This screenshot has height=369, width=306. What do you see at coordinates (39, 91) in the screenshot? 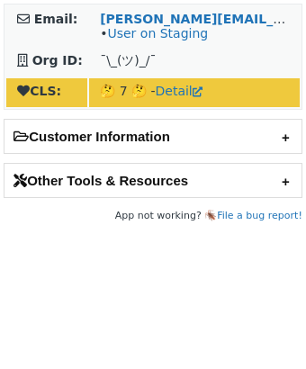
I see `strong: CLS:` at bounding box center [39, 91].